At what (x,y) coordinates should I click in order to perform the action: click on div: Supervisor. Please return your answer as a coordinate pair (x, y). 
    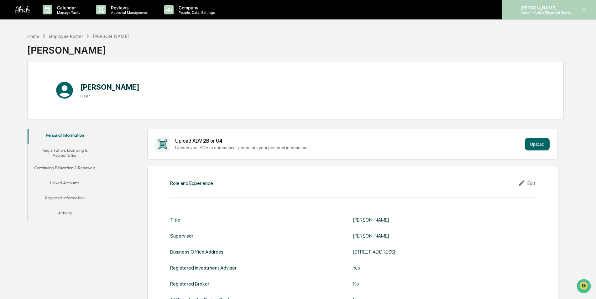
    Looking at the image, I should click on (182, 236).